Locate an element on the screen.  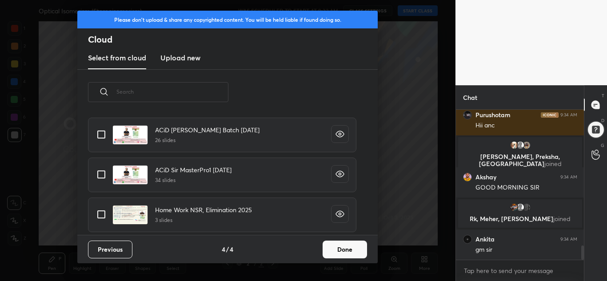
p: D is located at coordinates (603, 120).